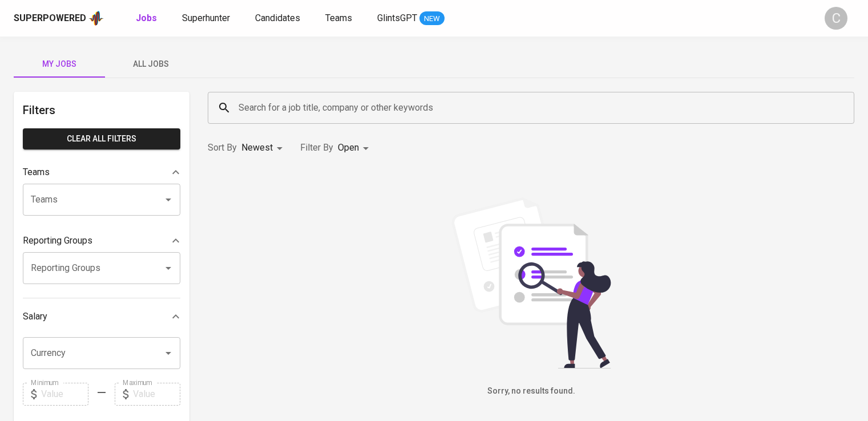  Describe the element at coordinates (278, 18) in the screenshot. I see `a: Candidates` at that location.